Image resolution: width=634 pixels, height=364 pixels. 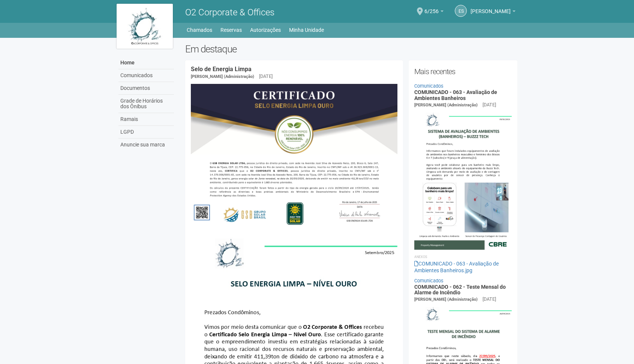 What do you see at coordinates (306, 30) in the screenshot?
I see `a: Minha Unidade` at bounding box center [306, 30].